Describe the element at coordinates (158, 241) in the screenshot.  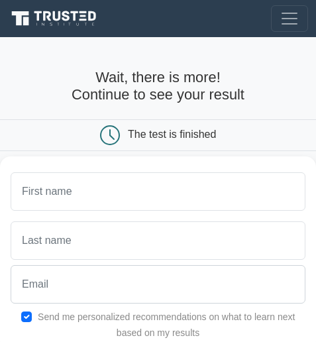
I see `input: Last name` at that location.